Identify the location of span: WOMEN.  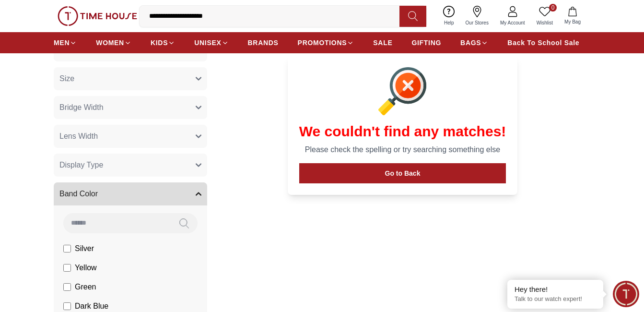
(110, 43).